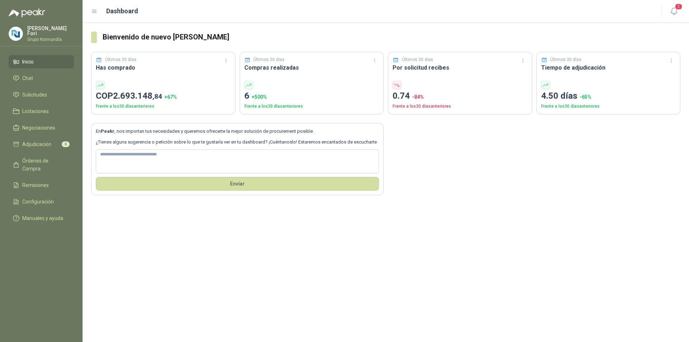 This screenshot has height=342, width=689. I want to click on h3: Compras realizadas, so click(312, 67).